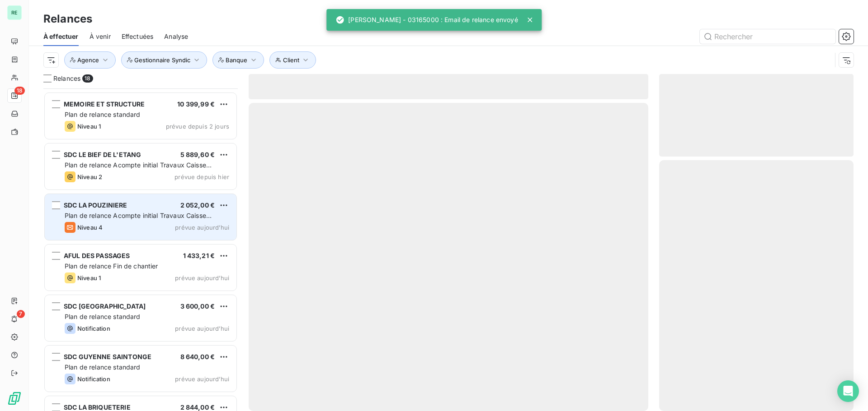  I want to click on span: À venir, so click(100, 36).